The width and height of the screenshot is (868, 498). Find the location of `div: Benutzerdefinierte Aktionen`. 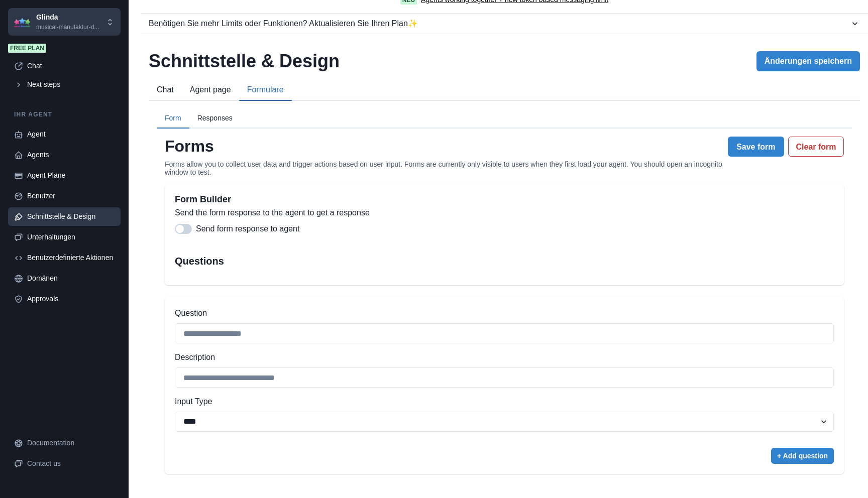

div: Benutzerdefinierte Aktionen is located at coordinates (71, 258).